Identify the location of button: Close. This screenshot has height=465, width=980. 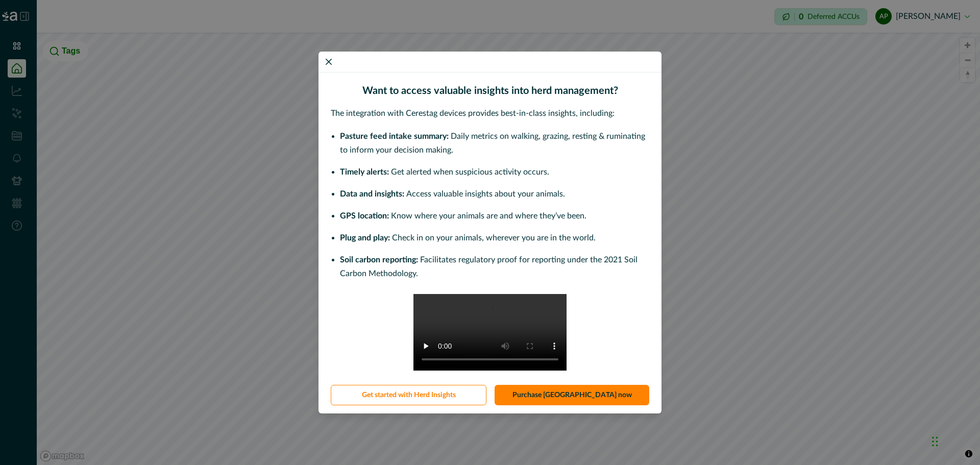
(328, 62).